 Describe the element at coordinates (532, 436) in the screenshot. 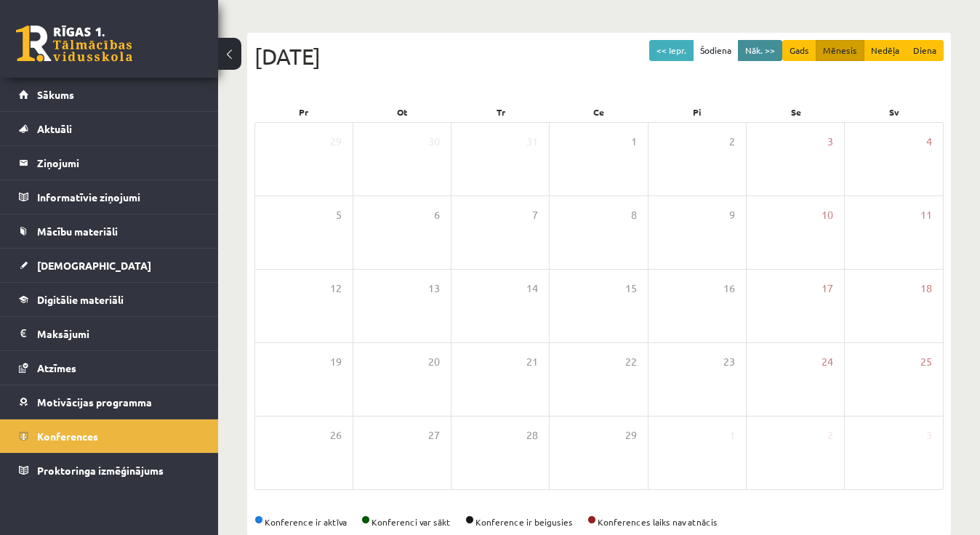

I see `span: 28` at that location.